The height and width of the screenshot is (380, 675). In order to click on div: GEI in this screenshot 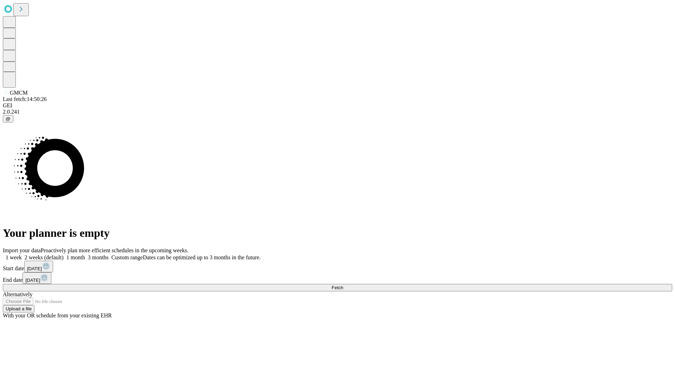, I will do `click(337, 105)`.